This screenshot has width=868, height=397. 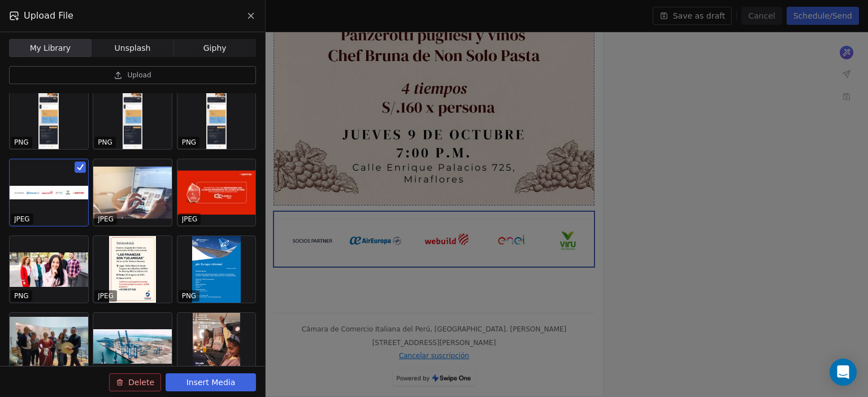 What do you see at coordinates (135, 382) in the screenshot?
I see `button: Delete` at bounding box center [135, 382].